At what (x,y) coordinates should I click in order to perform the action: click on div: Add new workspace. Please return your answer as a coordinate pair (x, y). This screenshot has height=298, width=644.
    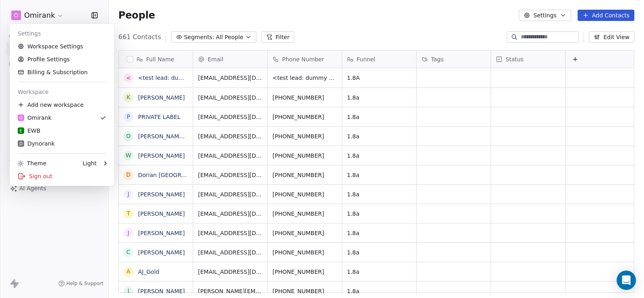
    Looking at the image, I should click on (62, 105).